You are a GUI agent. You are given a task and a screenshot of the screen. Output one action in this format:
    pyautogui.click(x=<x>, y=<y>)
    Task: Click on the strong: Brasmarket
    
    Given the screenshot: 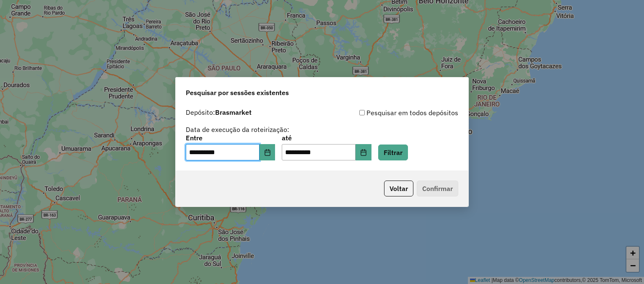 What is the action you would take?
    pyautogui.click(x=233, y=112)
    